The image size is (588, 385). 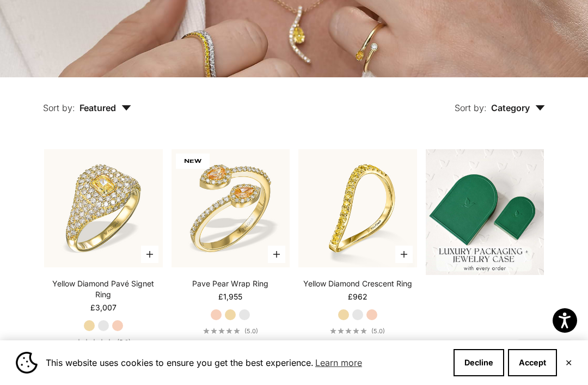 I want to click on a: Pave Pear Wrap Ring, so click(x=230, y=283).